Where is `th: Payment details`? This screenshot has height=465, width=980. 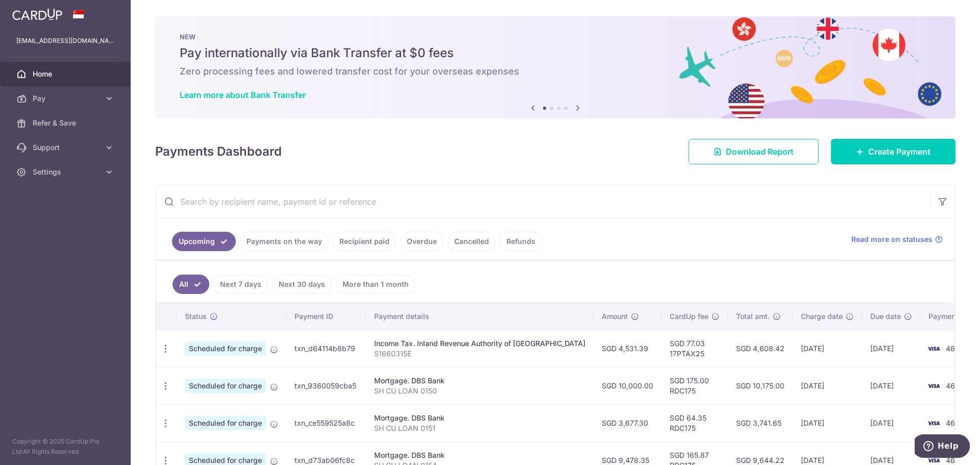 th: Payment details is located at coordinates (480, 317).